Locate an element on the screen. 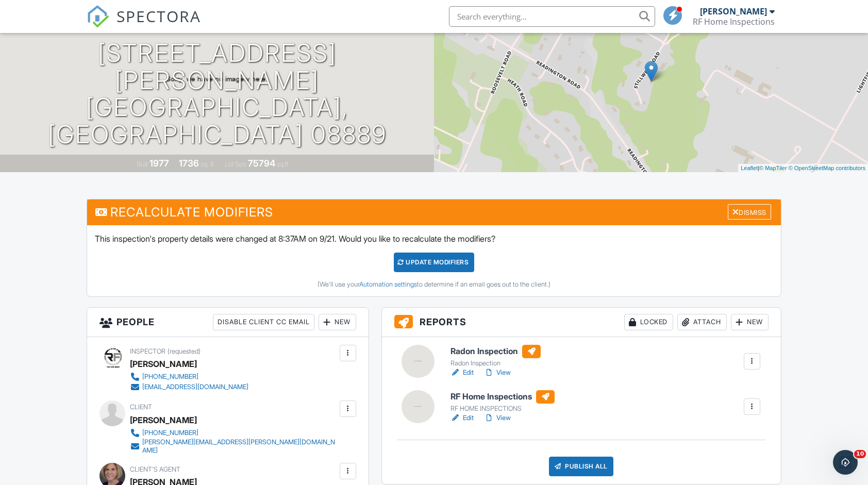  span: SPECTORA is located at coordinates (159, 16).